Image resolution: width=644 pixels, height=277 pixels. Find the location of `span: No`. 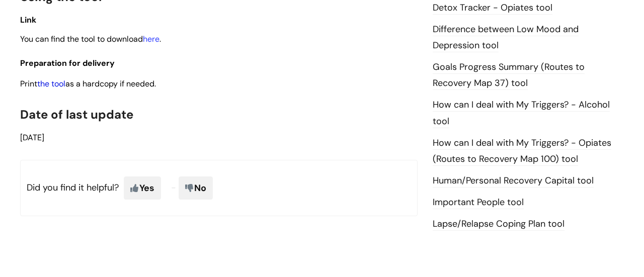

span: No is located at coordinates (195, 188).